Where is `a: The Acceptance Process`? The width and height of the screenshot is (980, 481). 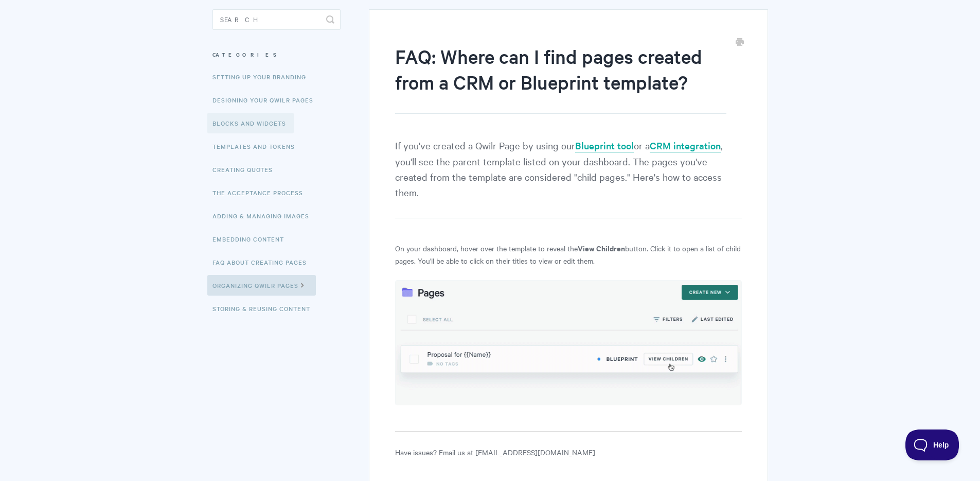 a: The Acceptance Process is located at coordinates (262, 192).